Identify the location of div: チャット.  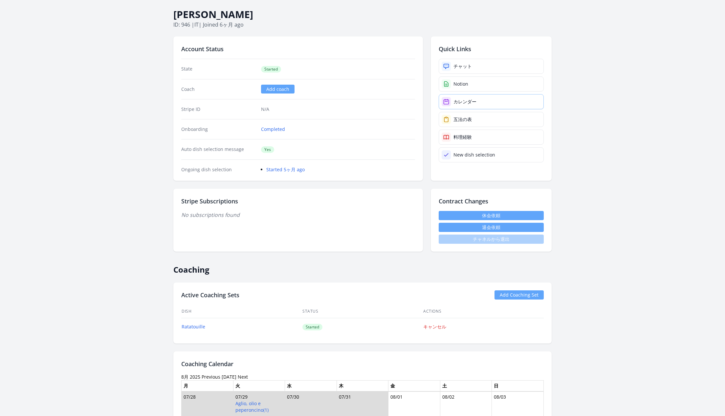
(463, 66).